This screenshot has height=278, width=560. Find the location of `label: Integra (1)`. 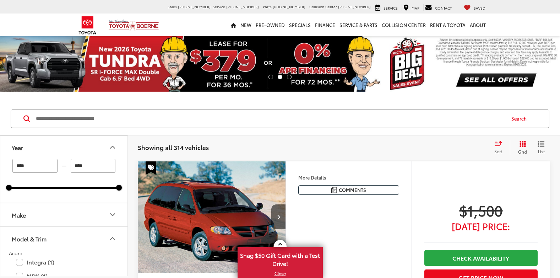

label: Integra (1) is located at coordinates (64, 262).